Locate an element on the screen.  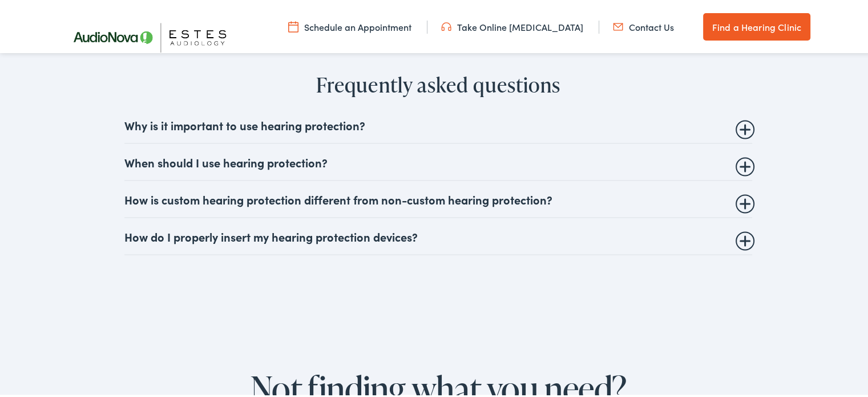
summary: How is custom hearing protection different from non-custom hearing protection? is located at coordinates (438, 197).